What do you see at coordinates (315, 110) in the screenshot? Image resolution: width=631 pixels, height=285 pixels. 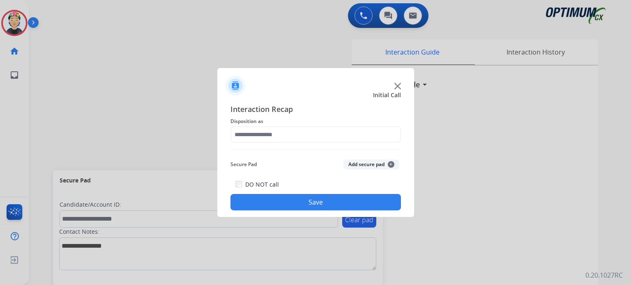 I see `span: Interaction Recap` at bounding box center [315, 110].